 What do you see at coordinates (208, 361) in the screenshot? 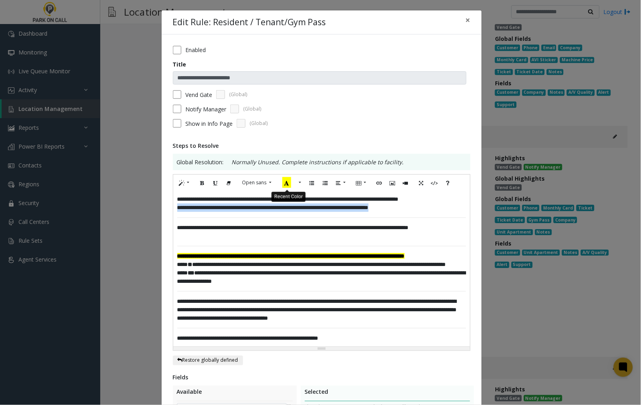
I see `button: Restore globally defined` at bounding box center [208, 361].